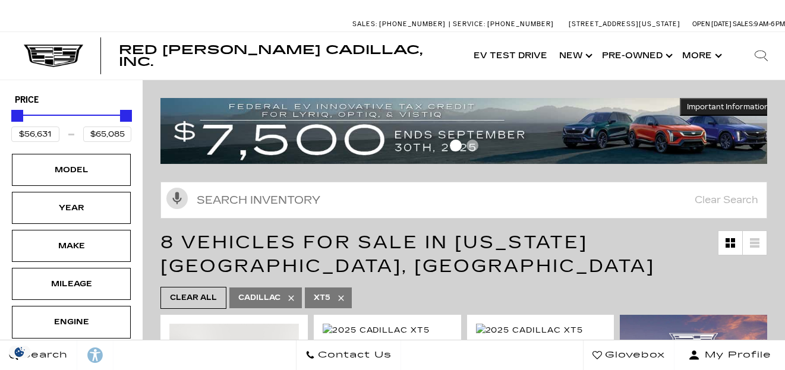  What do you see at coordinates (71, 208) in the screenshot?
I see `div: YearYear` at bounding box center [71, 208].